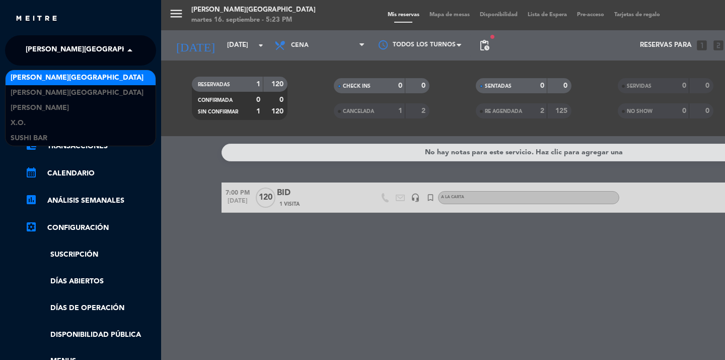  Describe the element at coordinates (91, 281) in the screenshot. I see `a: Días abiertos` at that location.